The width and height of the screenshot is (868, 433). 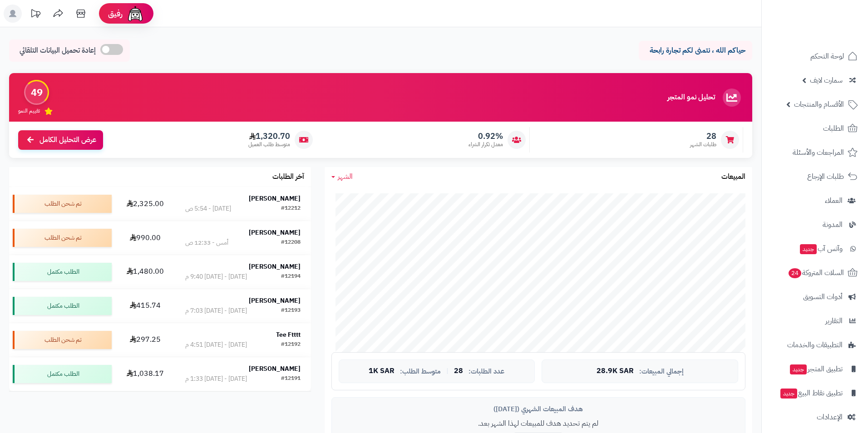 What do you see at coordinates (291, 311) in the screenshot?
I see `div: #12193` at bounding box center [291, 311].